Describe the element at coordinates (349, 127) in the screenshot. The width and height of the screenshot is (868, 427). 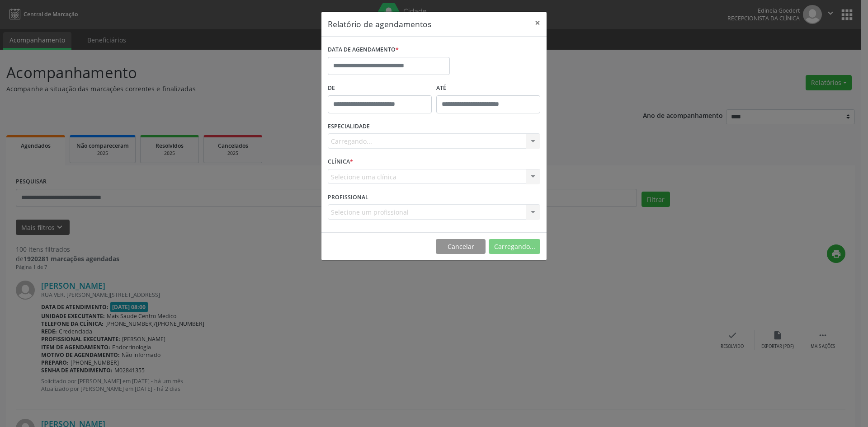
I see `label: ESPECIALIDADE` at that location.